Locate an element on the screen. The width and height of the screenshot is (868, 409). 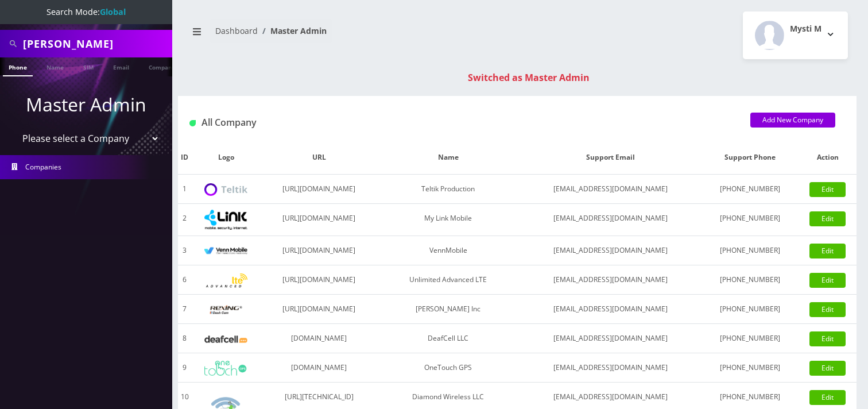
img: VennMobile is located at coordinates (226, 251).